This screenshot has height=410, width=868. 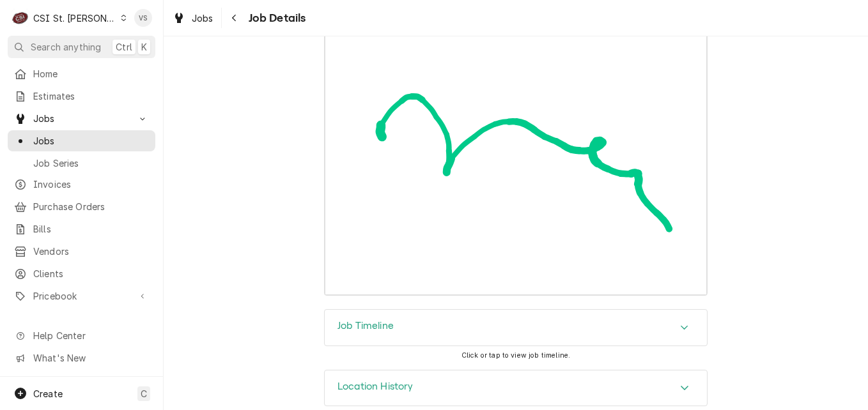 I want to click on span: Help Center, so click(x=90, y=336).